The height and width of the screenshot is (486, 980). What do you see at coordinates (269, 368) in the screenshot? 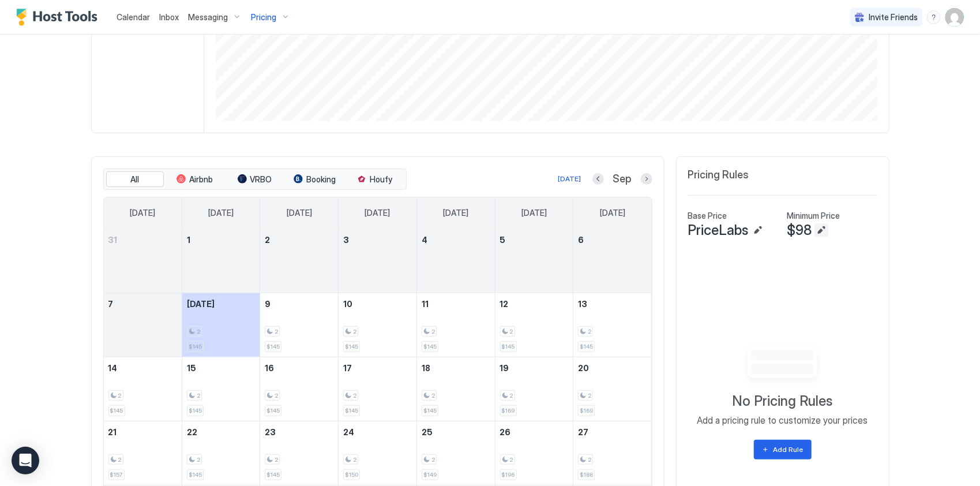
I see `span: 16` at bounding box center [269, 368].